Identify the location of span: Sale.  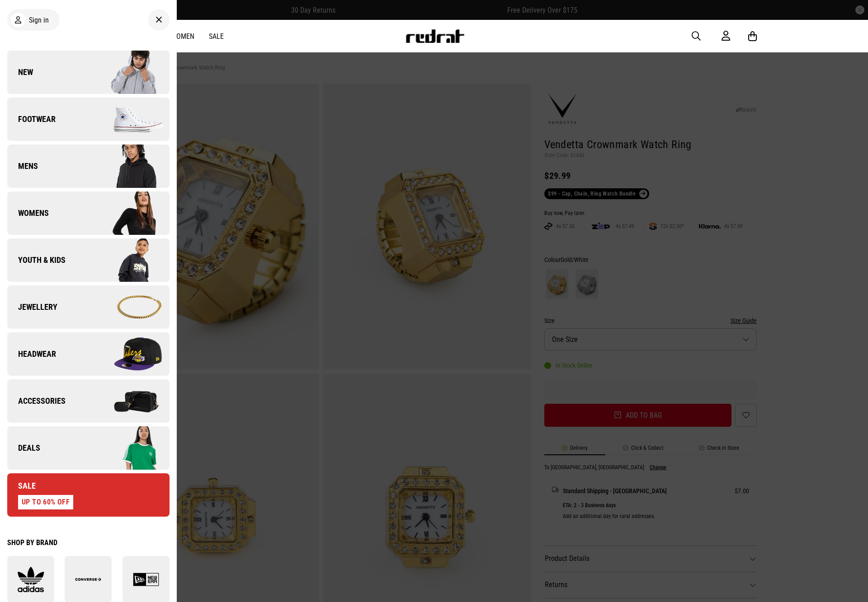
(21, 486).